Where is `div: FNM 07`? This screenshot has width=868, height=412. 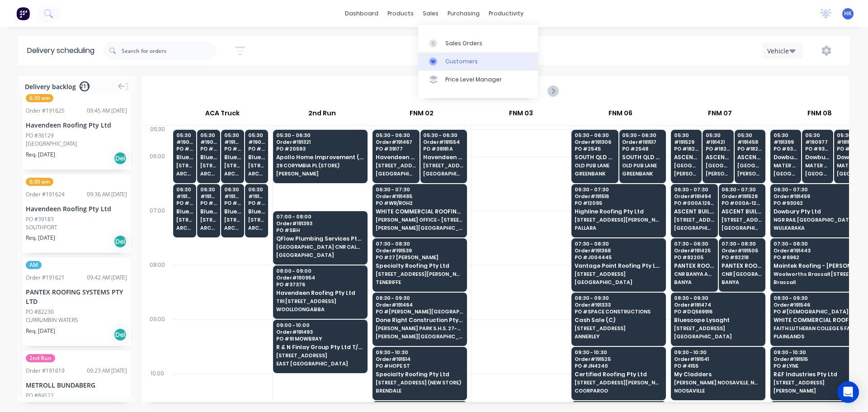
div: FNM 07 is located at coordinates (720, 115).